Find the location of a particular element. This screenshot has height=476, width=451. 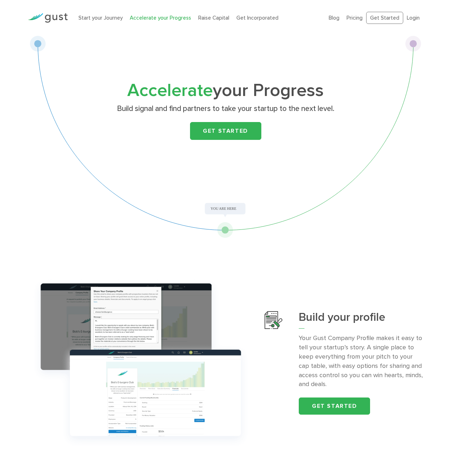

a: Accelerate your Progress is located at coordinates (160, 18).